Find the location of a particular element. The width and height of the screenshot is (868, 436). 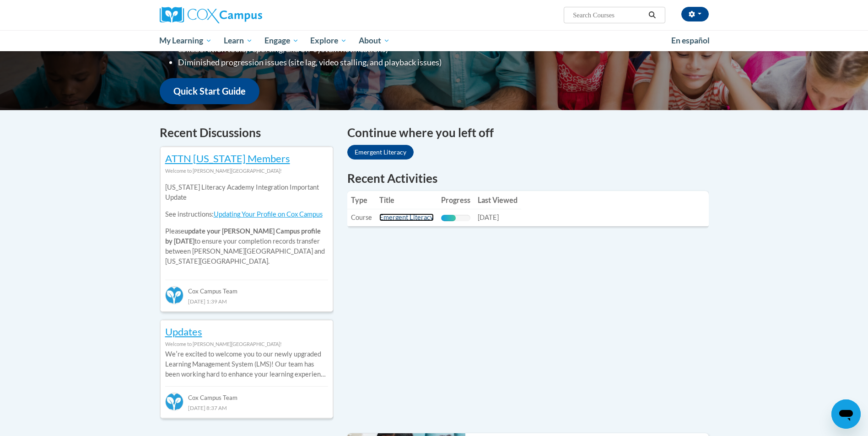

input: Search Courses is located at coordinates (609, 15).